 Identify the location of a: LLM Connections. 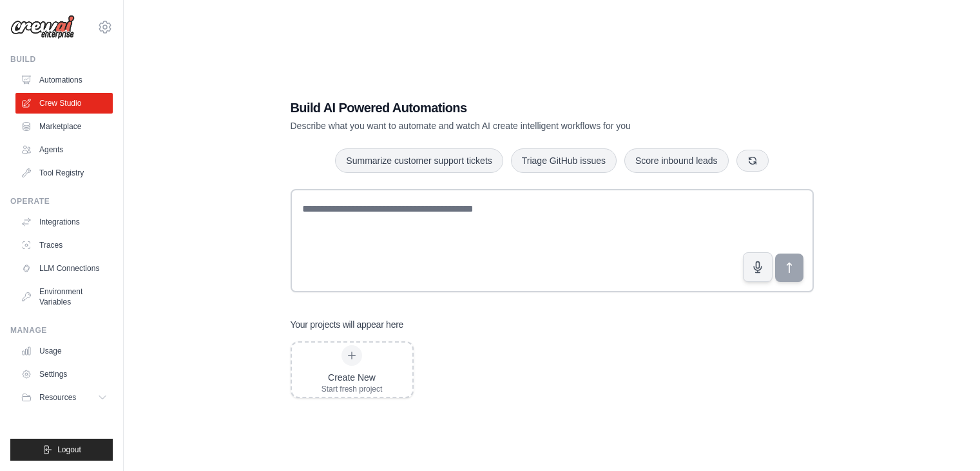
(64, 268).